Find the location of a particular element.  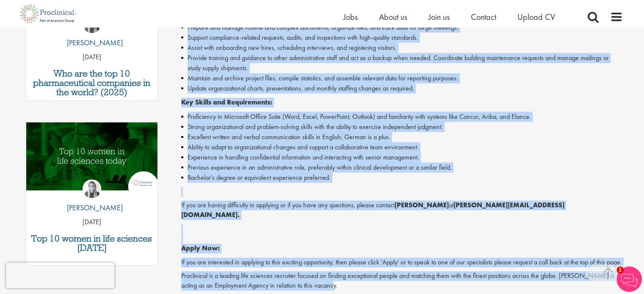

a: Upload CV is located at coordinates (536, 17).